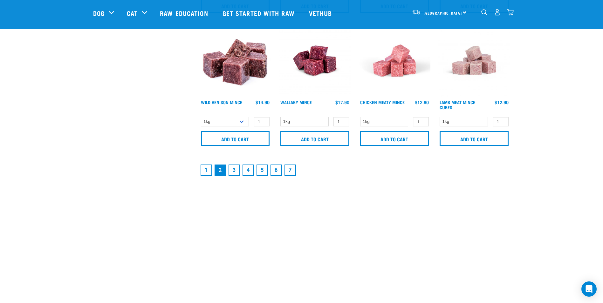 This screenshot has height=303, width=603. Describe the element at coordinates (321, 13) in the screenshot. I see `a: Vethub` at that location.